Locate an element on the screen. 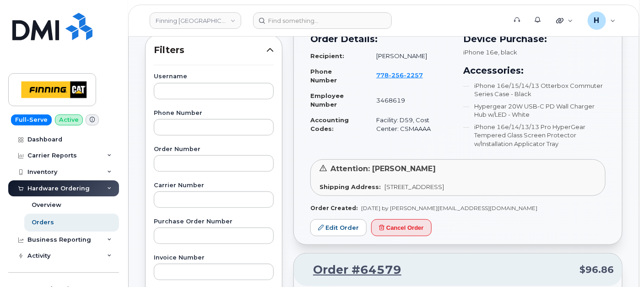  a: Order #64579 is located at coordinates (352, 270).